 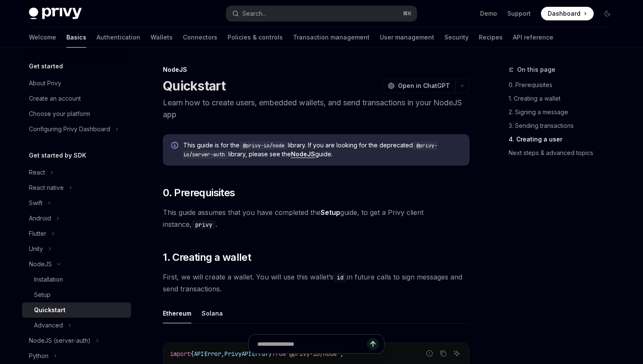 I want to click on button: Toggle React native section, so click(x=76, y=188).